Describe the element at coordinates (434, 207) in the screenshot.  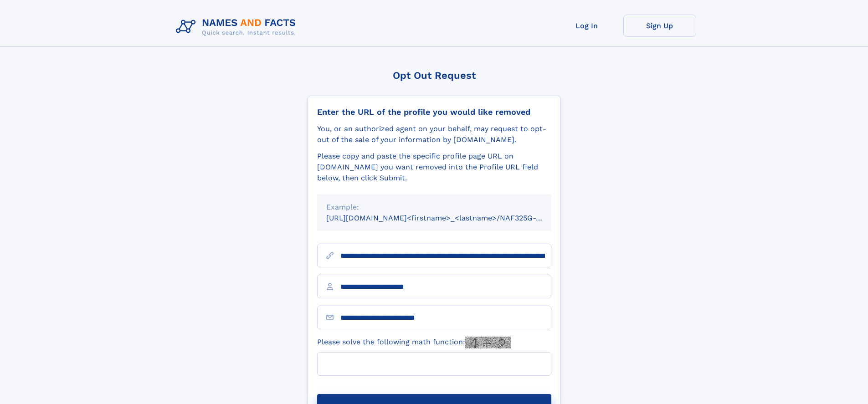
I see `div: Example:` at that location.